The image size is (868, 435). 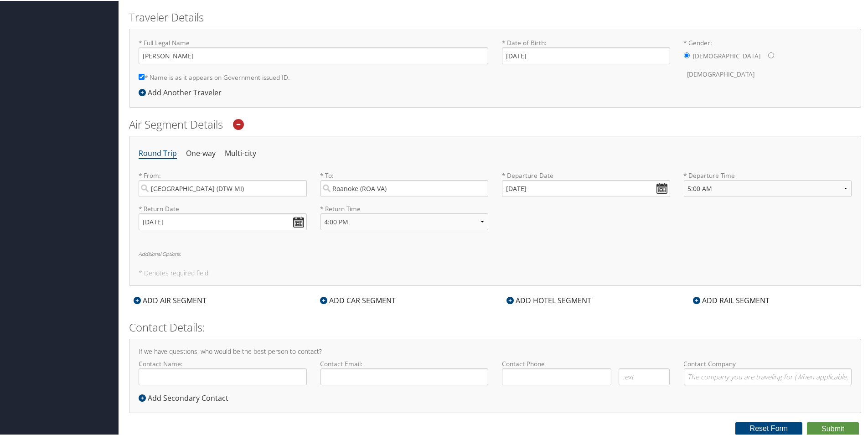 I want to click on h4: If we have questions, who would be the best person to contact?, so click(x=495, y=350).